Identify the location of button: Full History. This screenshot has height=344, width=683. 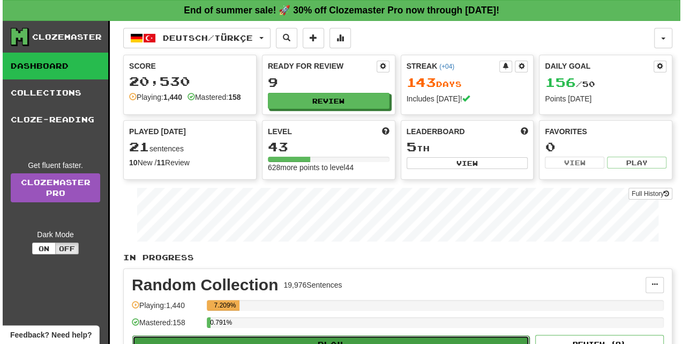
(648, 193).